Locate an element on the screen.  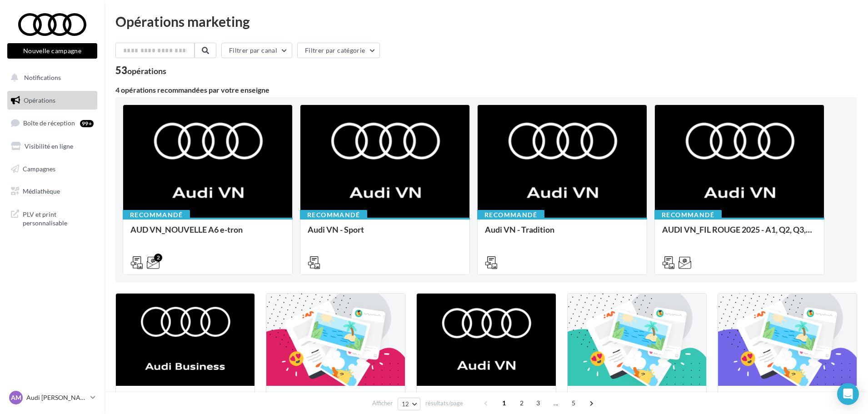
div: Opérations marketing is located at coordinates (487, 22).